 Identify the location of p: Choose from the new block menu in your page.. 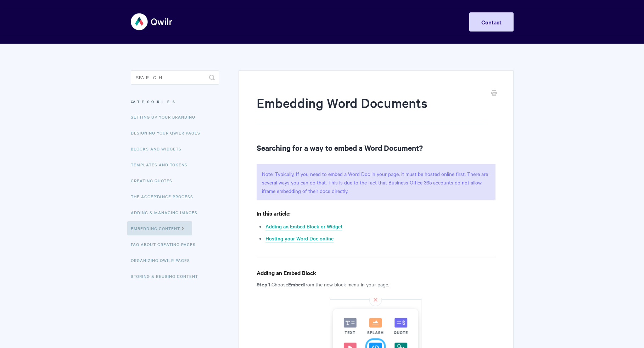
(376, 285).